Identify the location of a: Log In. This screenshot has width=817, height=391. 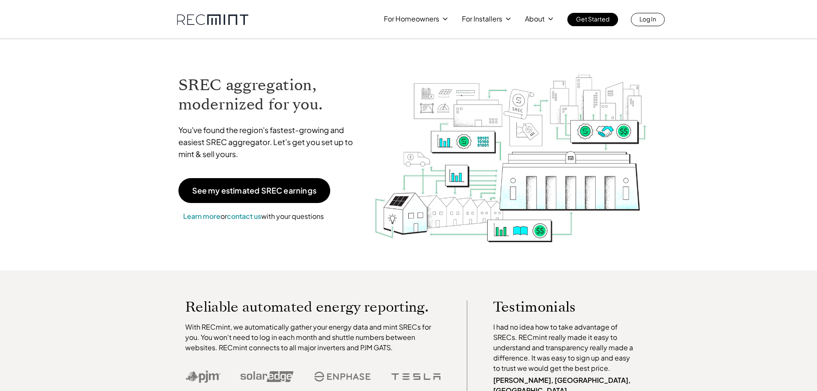
(648, 19).